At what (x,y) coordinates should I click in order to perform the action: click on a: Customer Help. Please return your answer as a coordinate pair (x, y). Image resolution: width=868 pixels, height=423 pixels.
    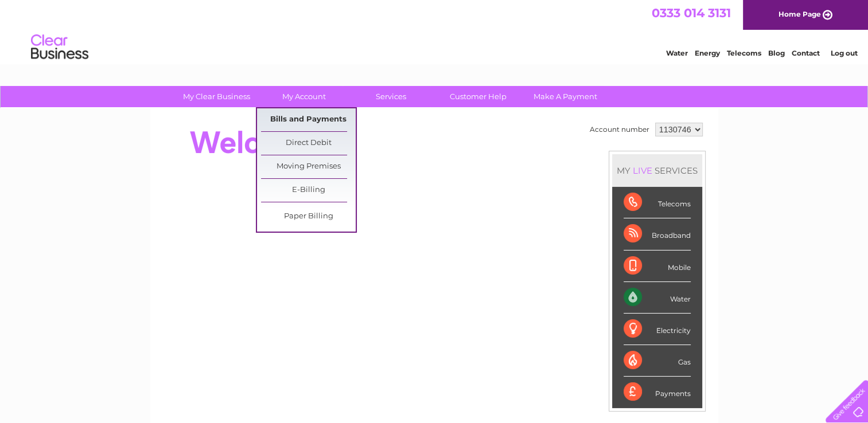
    Looking at the image, I should click on (478, 96).